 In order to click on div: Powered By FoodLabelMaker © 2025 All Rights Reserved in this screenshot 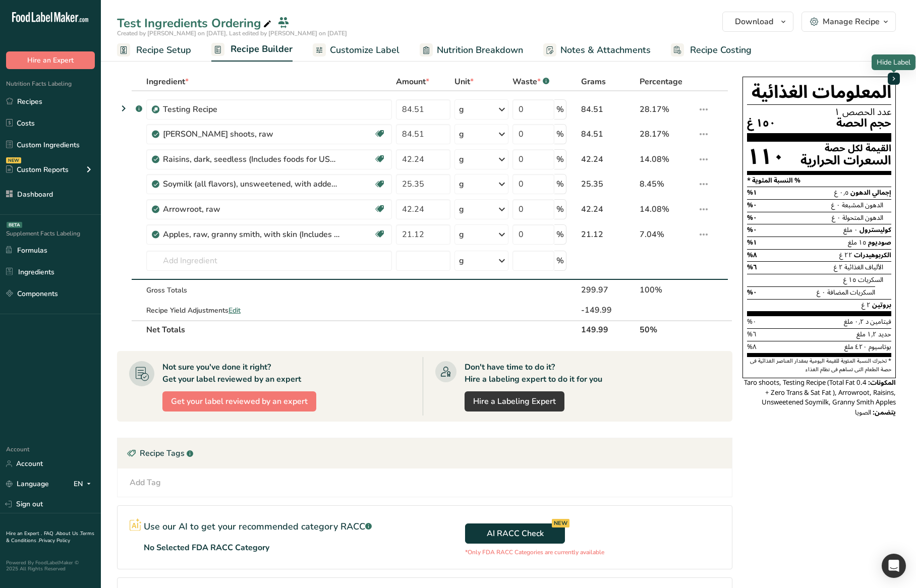, I will do `click(50, 565)`.